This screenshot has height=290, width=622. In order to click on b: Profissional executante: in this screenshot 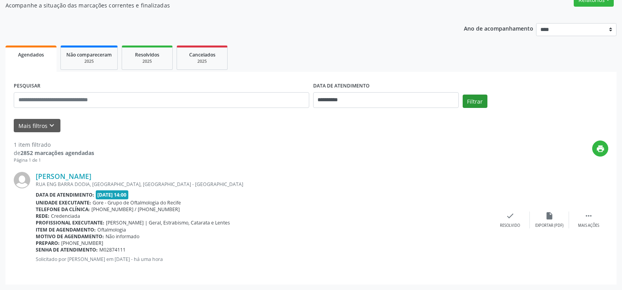, I will do `click(70, 223)`.